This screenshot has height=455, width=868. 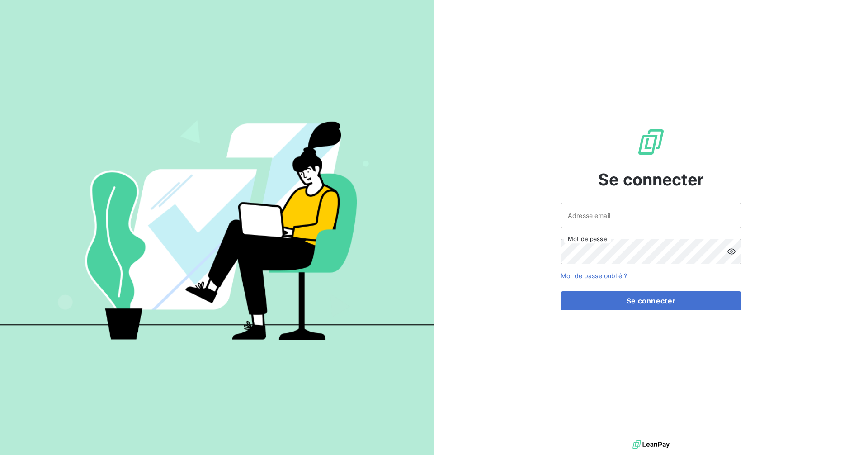 What do you see at coordinates (651, 179) in the screenshot?
I see `span: Se connecter` at bounding box center [651, 179].